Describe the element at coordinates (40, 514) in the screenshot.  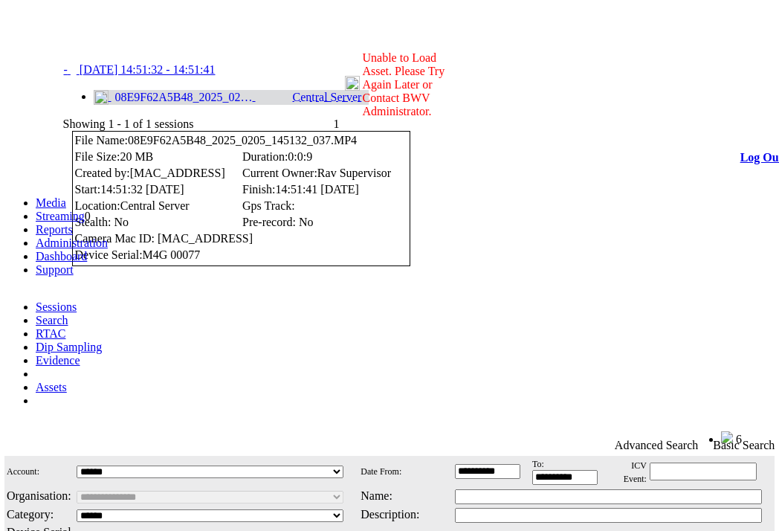
I see `td: Category:` at that location.